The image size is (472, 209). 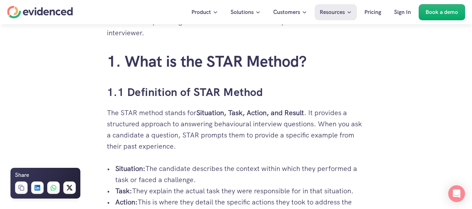 What do you see at coordinates (402, 12) in the screenshot?
I see `a: Sign In` at bounding box center [402, 12].